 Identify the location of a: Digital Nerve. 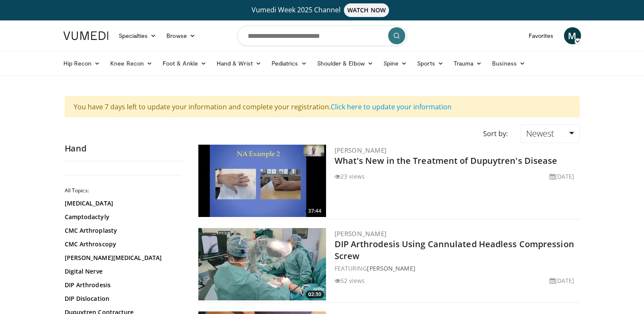
(122, 272).